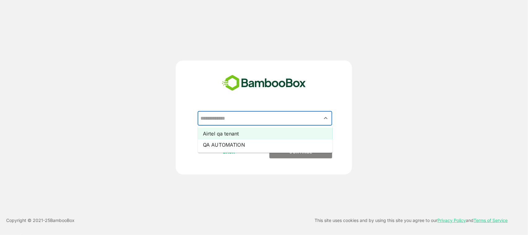  What do you see at coordinates (412, 220) in the screenshot?
I see `p: This site uses cookies and by using this site you agree to our and` at bounding box center [412, 220].